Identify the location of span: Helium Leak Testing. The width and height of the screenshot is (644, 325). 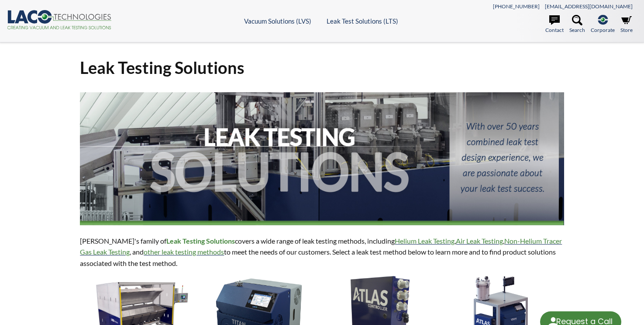
(424, 240).